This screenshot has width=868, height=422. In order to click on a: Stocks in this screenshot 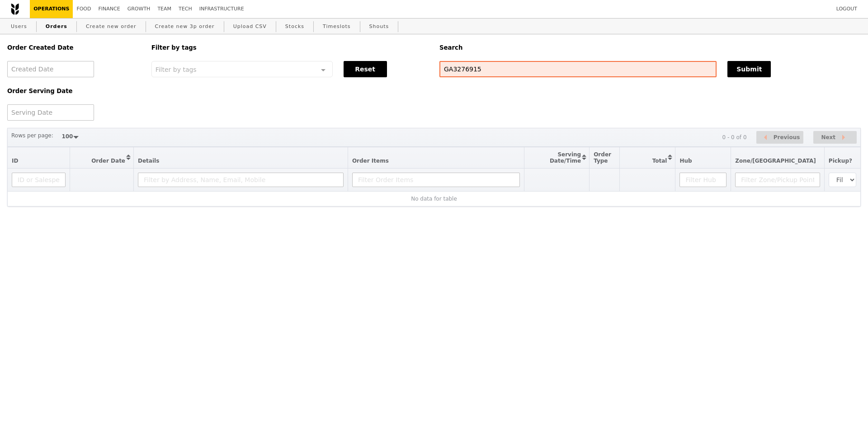, I will do `click(295, 26)`.